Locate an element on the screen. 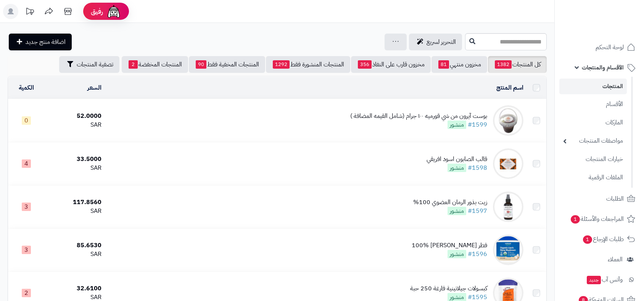 The image size is (644, 301). div: قالب الصابون اسود افريقي is located at coordinates (457, 160).